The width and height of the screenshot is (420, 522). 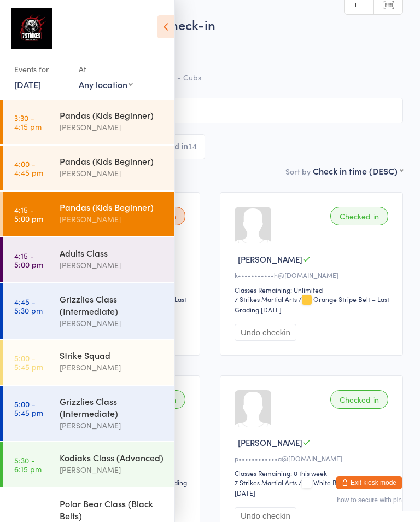 I want to click on div: Classes Remaining: 0 this week, so click(x=312, y=473).